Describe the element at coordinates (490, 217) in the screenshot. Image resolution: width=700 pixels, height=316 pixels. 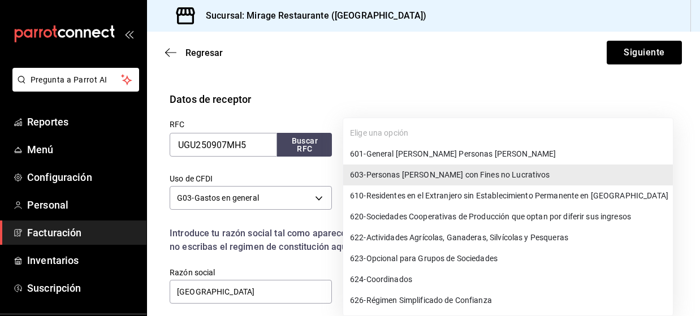
I see `span: 620 - Sociedades Cooperativas de Producción que optan por diferir sus ingresos` at that location.